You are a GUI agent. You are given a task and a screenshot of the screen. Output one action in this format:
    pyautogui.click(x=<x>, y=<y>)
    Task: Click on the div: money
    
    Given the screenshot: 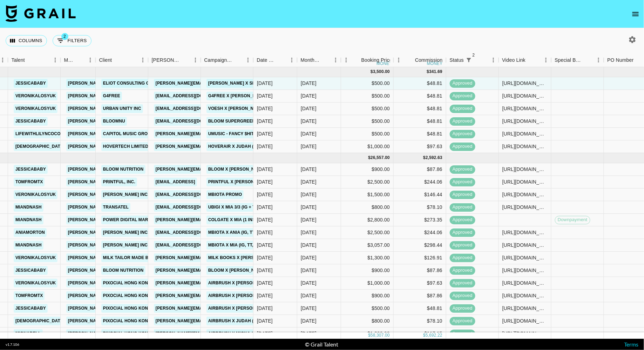 What is the action you would take?
    pyautogui.click(x=435, y=63)
    